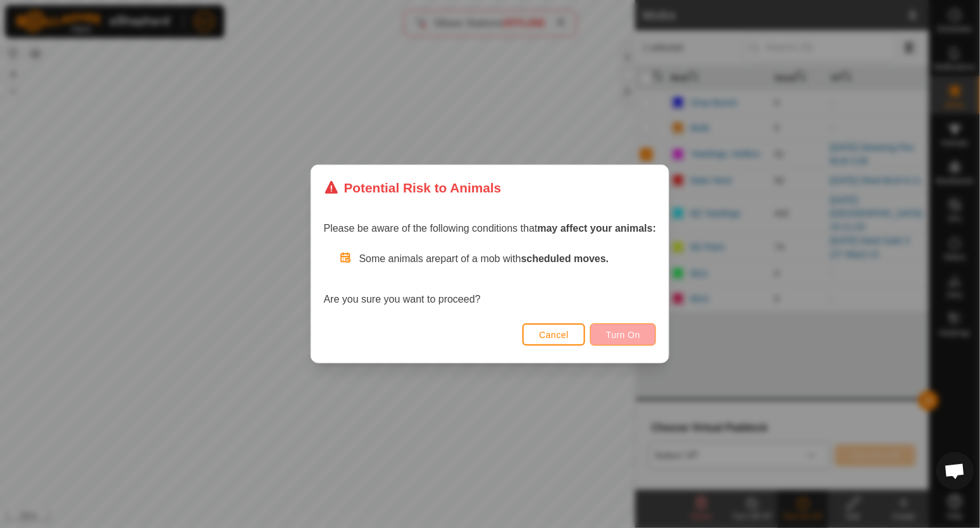  What do you see at coordinates (623, 334) in the screenshot?
I see `span: Turn On` at bounding box center [623, 334].